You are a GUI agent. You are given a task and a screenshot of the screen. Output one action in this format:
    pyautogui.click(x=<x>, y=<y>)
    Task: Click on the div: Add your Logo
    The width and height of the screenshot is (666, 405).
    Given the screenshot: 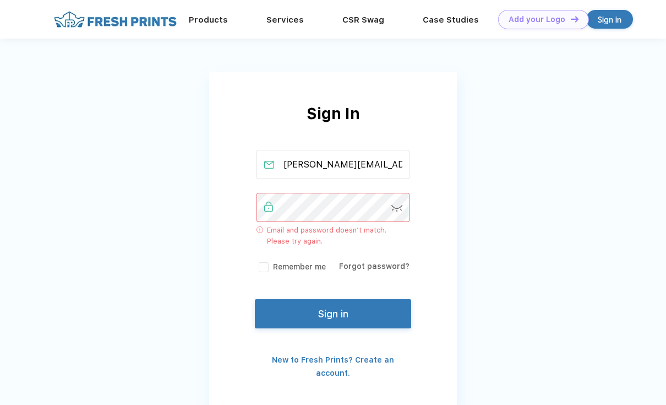 What is the action you would take?
    pyautogui.click(x=537, y=19)
    